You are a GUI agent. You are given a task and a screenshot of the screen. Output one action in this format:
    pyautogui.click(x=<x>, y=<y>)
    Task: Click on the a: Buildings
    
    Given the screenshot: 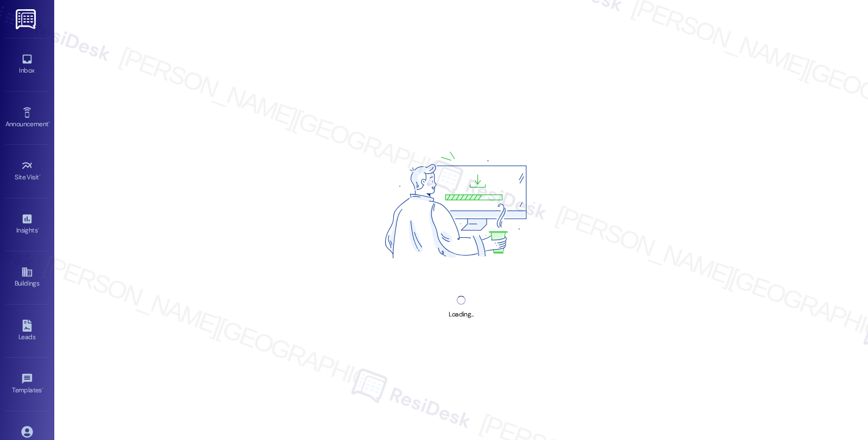 What is the action you would take?
    pyautogui.click(x=27, y=278)
    